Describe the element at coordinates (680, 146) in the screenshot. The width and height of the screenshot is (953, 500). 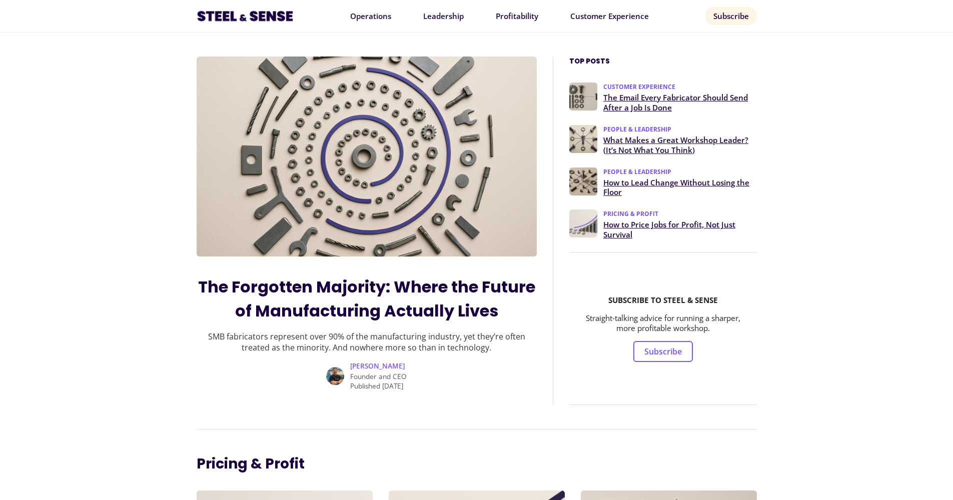
I see `a: What Makes a Great Workshop Leader? (It’s Not What You Think)` at that location.